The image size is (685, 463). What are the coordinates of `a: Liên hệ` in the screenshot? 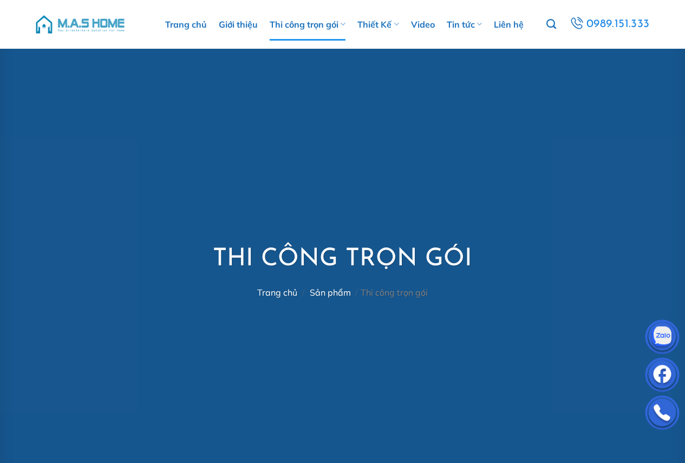 It's located at (508, 24).